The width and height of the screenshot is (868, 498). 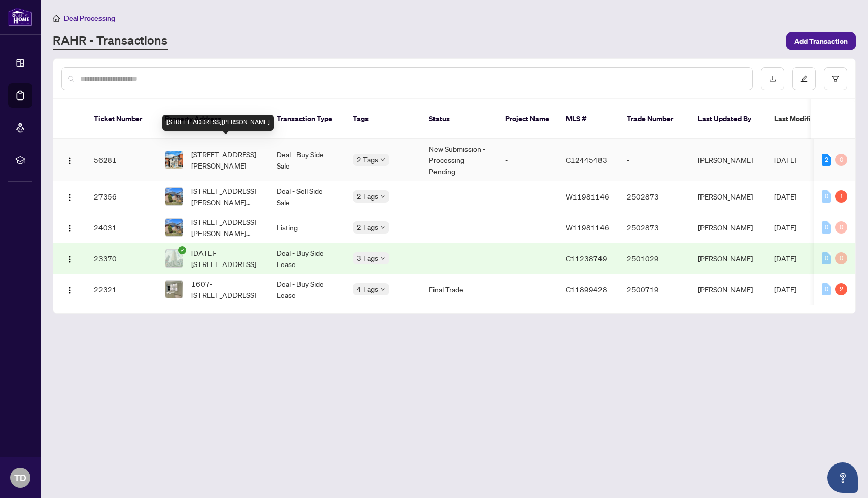 What do you see at coordinates (841, 197) in the screenshot?
I see `div: 1` at bounding box center [841, 197].